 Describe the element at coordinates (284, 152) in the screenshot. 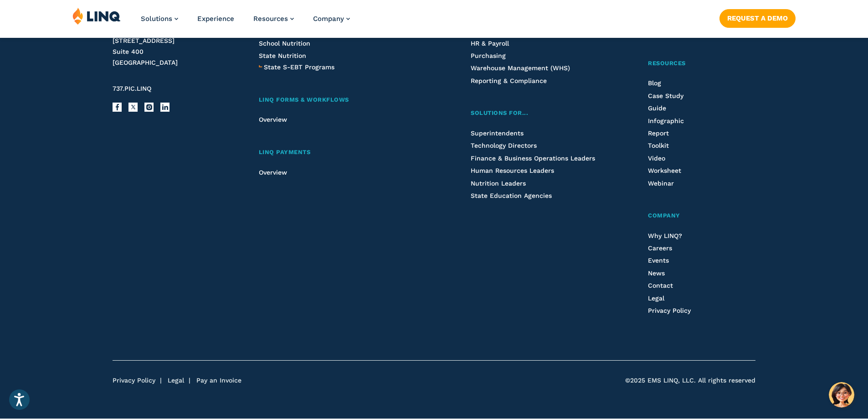

I see `span: LINQ Payments` at that location.